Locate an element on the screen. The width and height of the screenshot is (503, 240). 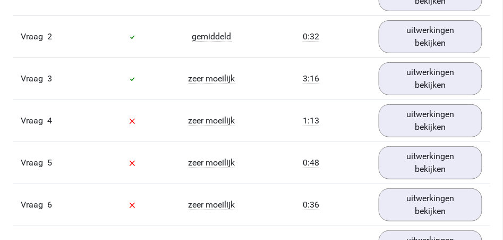
span: 6 is located at coordinates (49, 204).